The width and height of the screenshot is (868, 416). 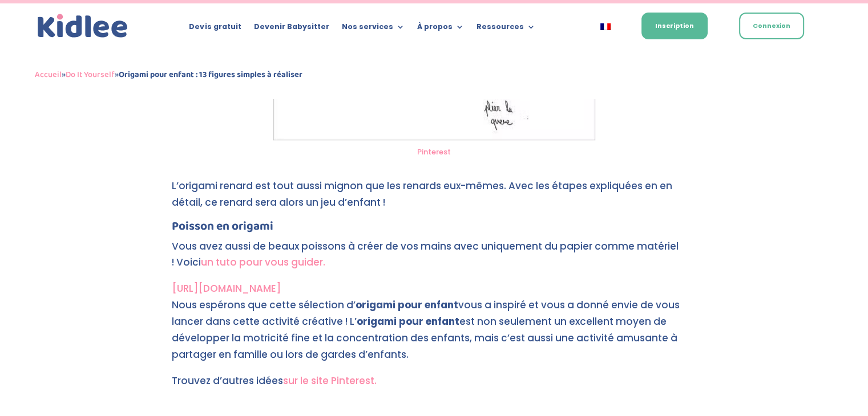 What do you see at coordinates (435, 199) in the screenshot?
I see `p: L’origami renard est tout aussi mignon que les renards eux-mêmes. Avec les étapes expliquées en e...` at bounding box center [435, 199].